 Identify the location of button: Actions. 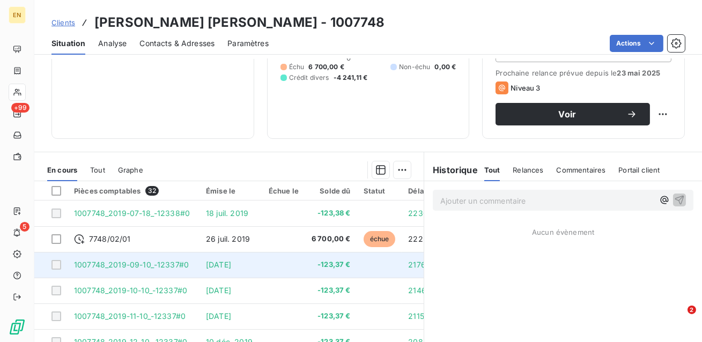
(636, 43).